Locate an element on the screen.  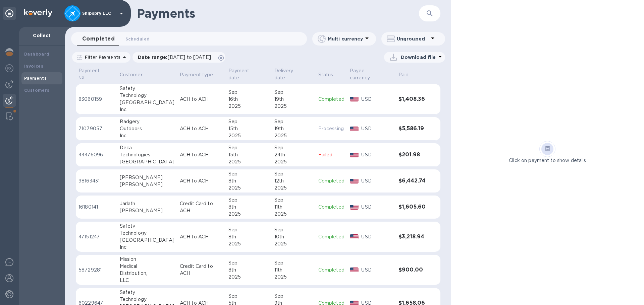
p: 98163431 is located at coordinates (96, 181).